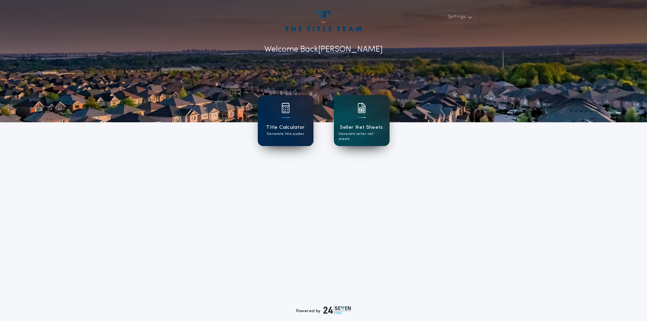 The width and height of the screenshot is (647, 321). What do you see at coordinates (286, 121) in the screenshot?
I see `a: card iconTitle CalculatorGenerate title quotes` at bounding box center [286, 121].